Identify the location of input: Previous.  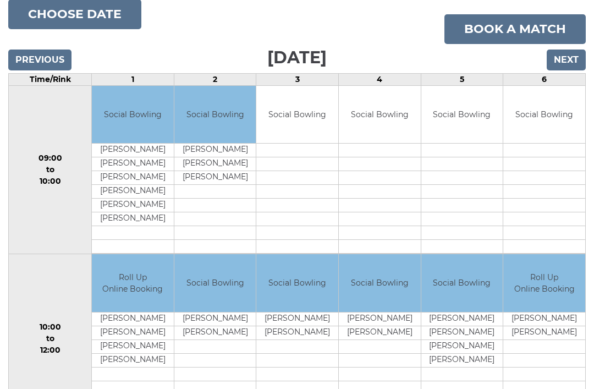
(40, 60).